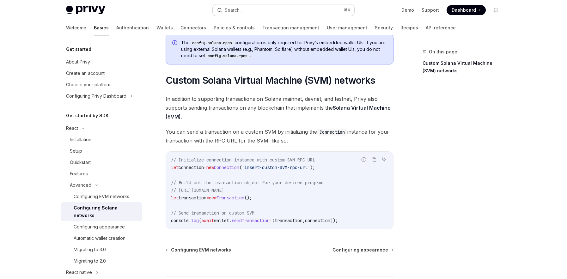  Describe the element at coordinates (247, 183) in the screenshot. I see `span: // Build out the transaction object for your desired program` at that location.